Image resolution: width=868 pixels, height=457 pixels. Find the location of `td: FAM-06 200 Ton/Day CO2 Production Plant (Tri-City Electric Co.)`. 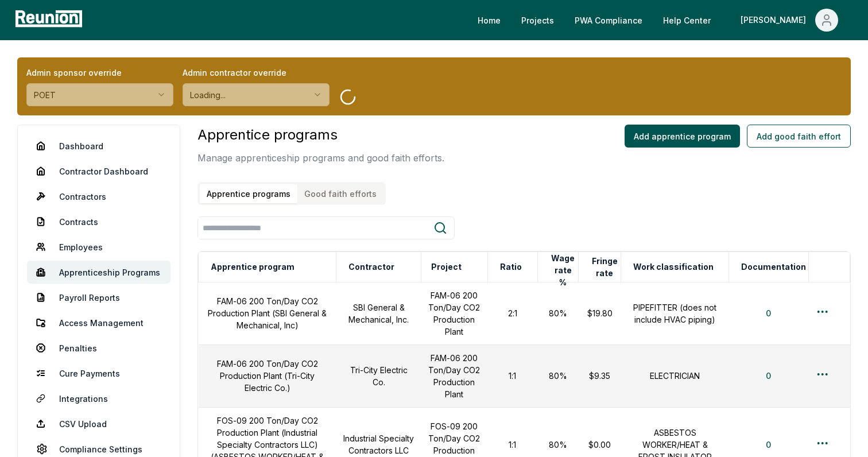

td: FAM-06 200 Ton/Day CO2 Production Plant (Tri-City Electric Co.) is located at coordinates (267, 376).